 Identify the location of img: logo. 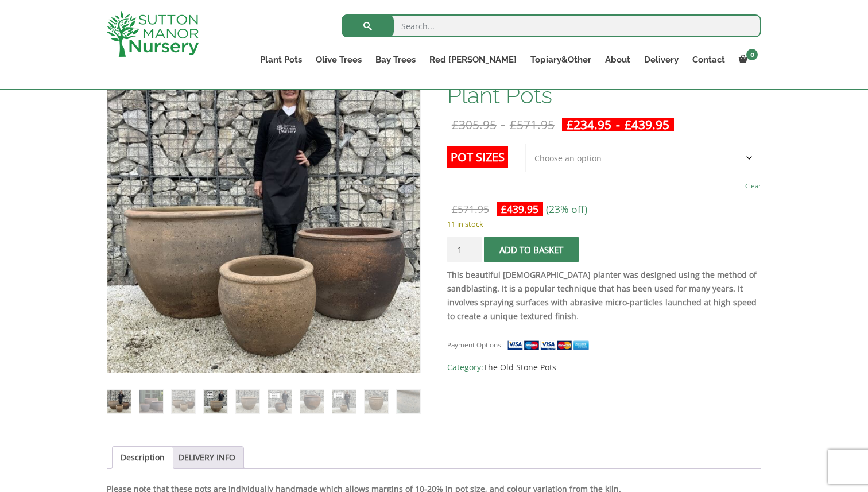
(152, 34).